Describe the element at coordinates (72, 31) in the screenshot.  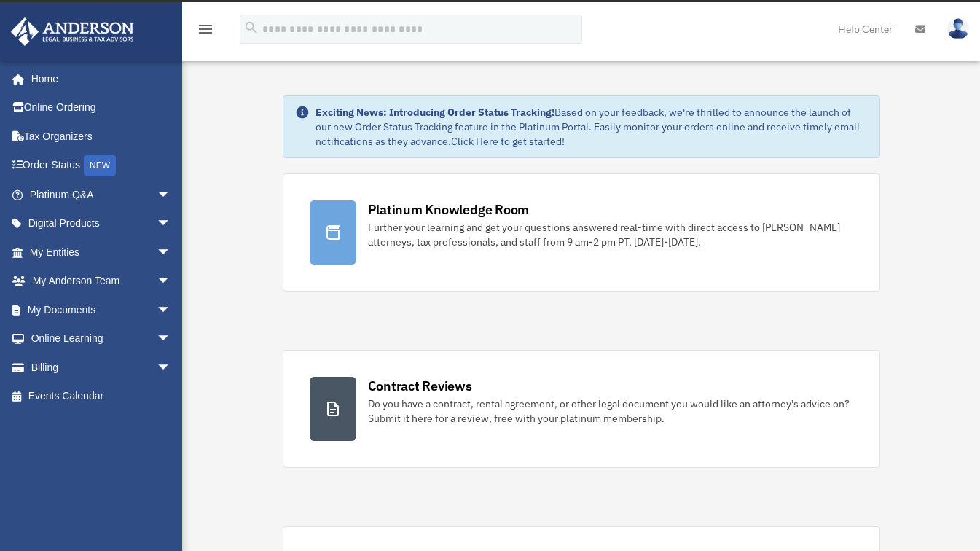
I see `img: Anderson Advisors Platinum Portal` at that location.